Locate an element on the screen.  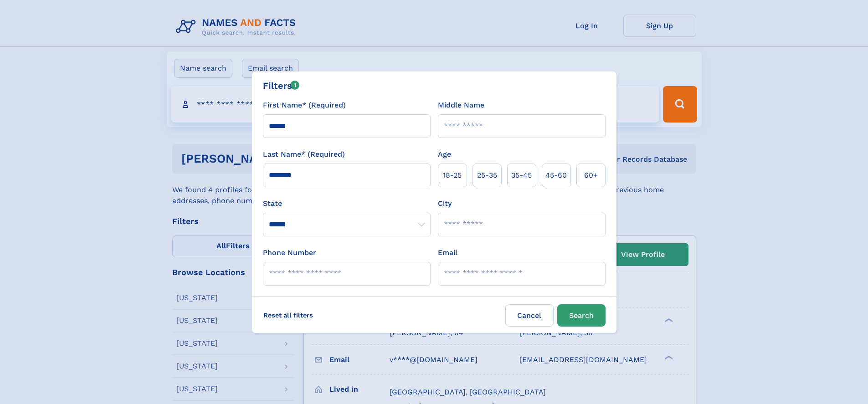
label: Email is located at coordinates (448, 253).